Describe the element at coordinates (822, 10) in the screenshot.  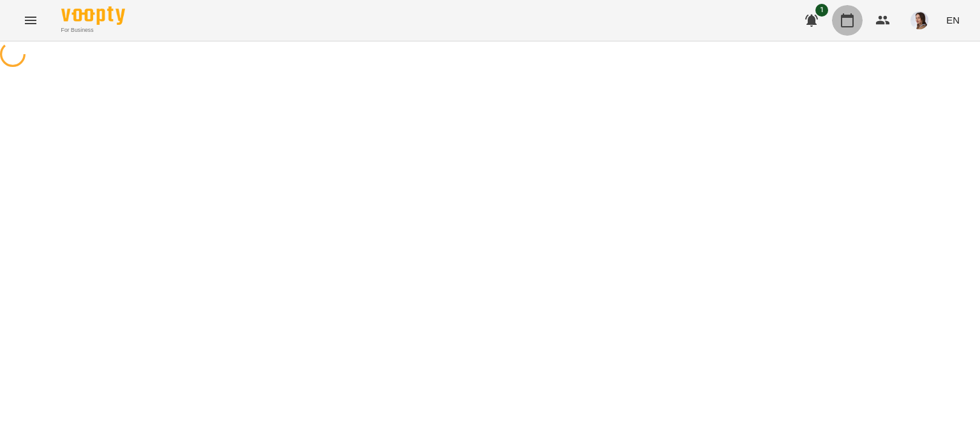
I see `span: 1` at that location.